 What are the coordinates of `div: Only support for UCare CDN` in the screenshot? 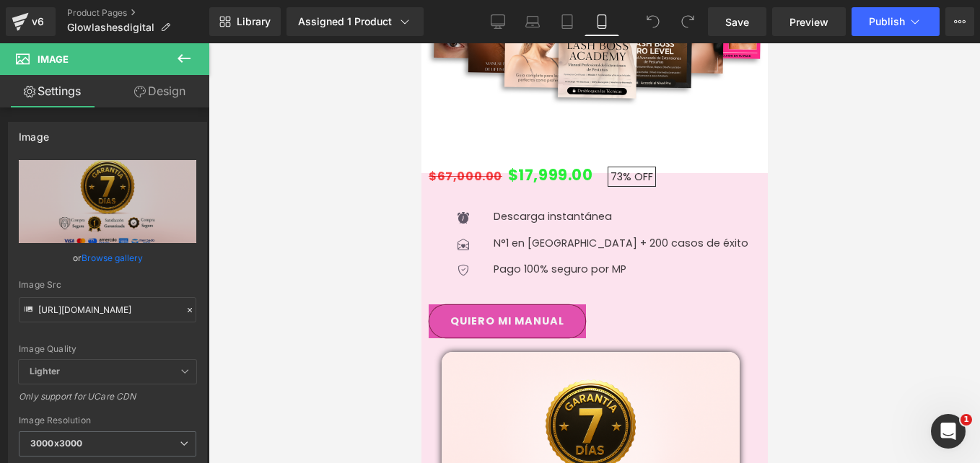 It's located at (108, 401).